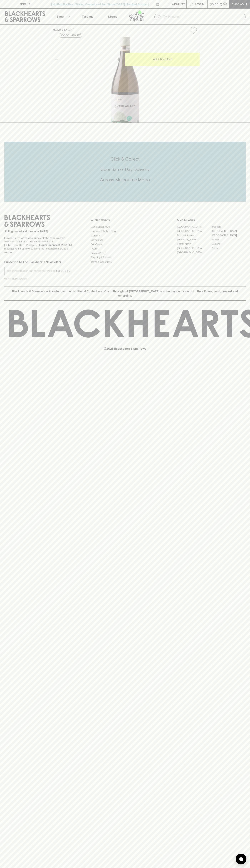 The height and width of the screenshot is (868, 250). What do you see at coordinates (88, 17) in the screenshot?
I see `p: Tastings` at bounding box center [88, 17].